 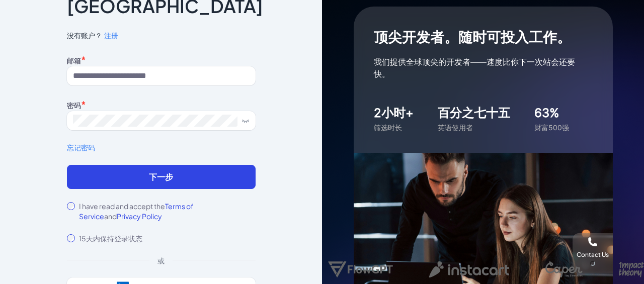 What do you see at coordinates (74, 60) in the screenshot?
I see `span: 邮箱` at bounding box center [74, 60].